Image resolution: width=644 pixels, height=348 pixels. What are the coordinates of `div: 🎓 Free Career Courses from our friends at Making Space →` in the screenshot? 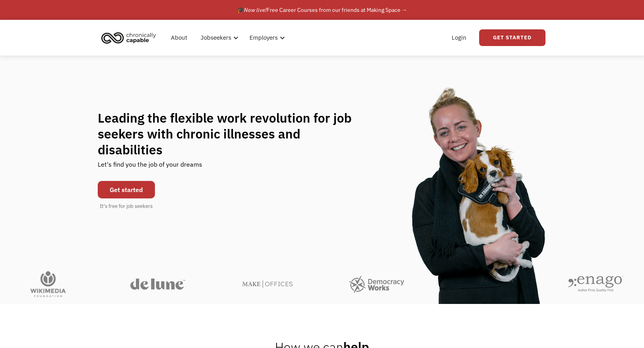 It's located at (322, 10).